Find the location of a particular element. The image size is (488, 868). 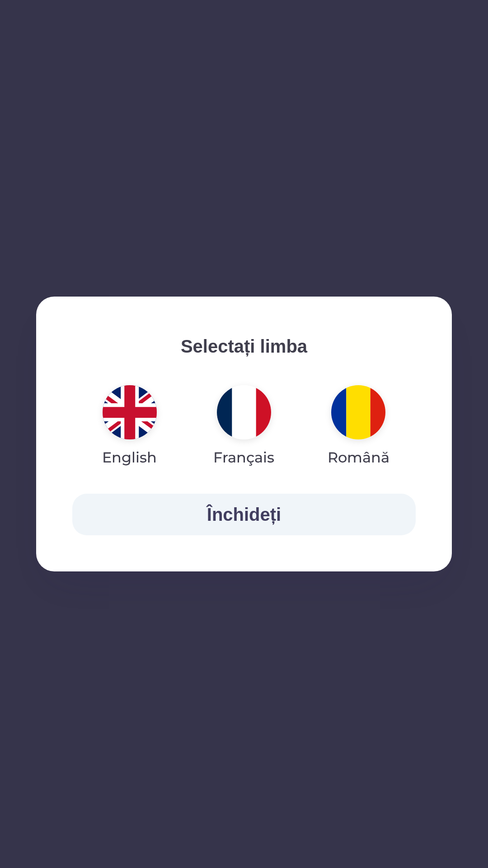

button: Français is located at coordinates (243, 427).